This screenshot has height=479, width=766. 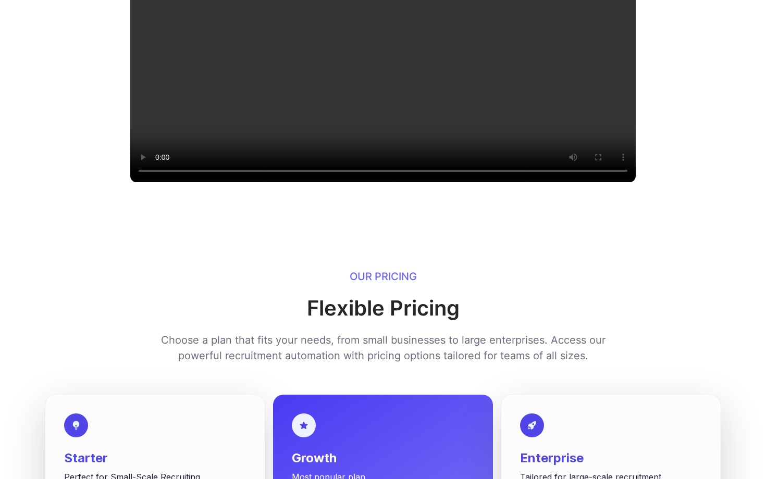 What do you see at coordinates (383, 277) in the screenshot?
I see `div: Our pricing` at bounding box center [383, 277].